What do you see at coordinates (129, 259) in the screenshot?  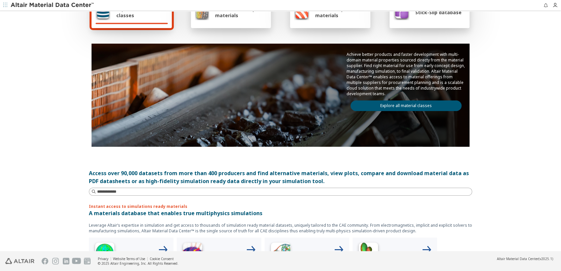 I see `a: Website Terms of Use` at bounding box center [129, 259].